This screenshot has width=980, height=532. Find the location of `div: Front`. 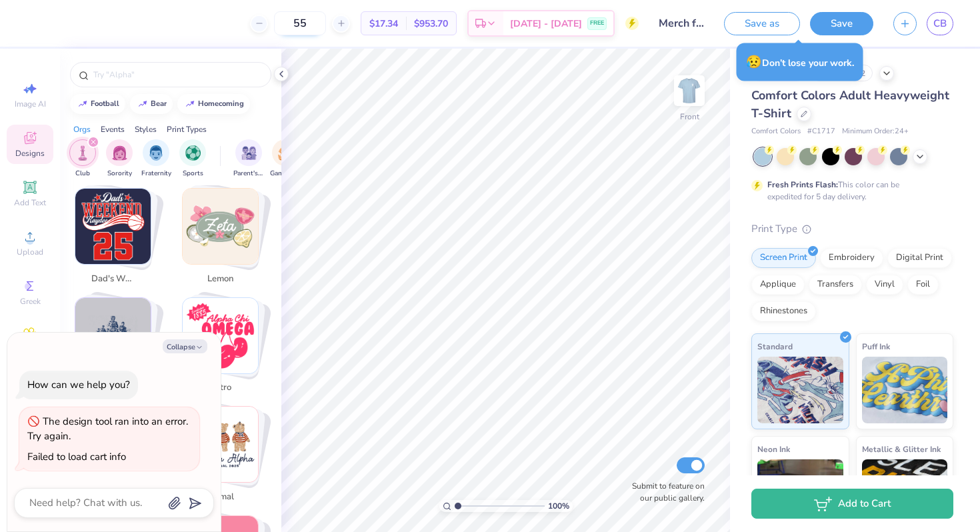

div: Front is located at coordinates (689, 117).